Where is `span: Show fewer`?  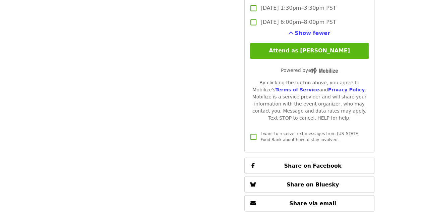 span: Show fewer is located at coordinates (312, 33).